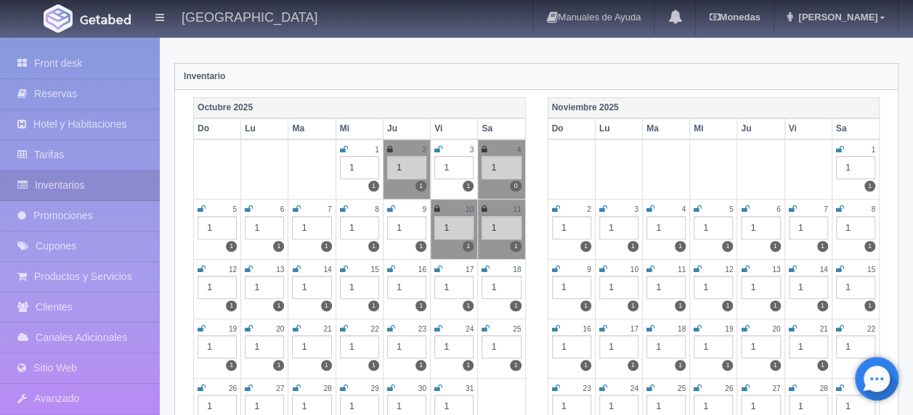 The width and height of the screenshot is (913, 415). What do you see at coordinates (873, 150) in the screenshot?
I see `small: 1` at bounding box center [873, 150].